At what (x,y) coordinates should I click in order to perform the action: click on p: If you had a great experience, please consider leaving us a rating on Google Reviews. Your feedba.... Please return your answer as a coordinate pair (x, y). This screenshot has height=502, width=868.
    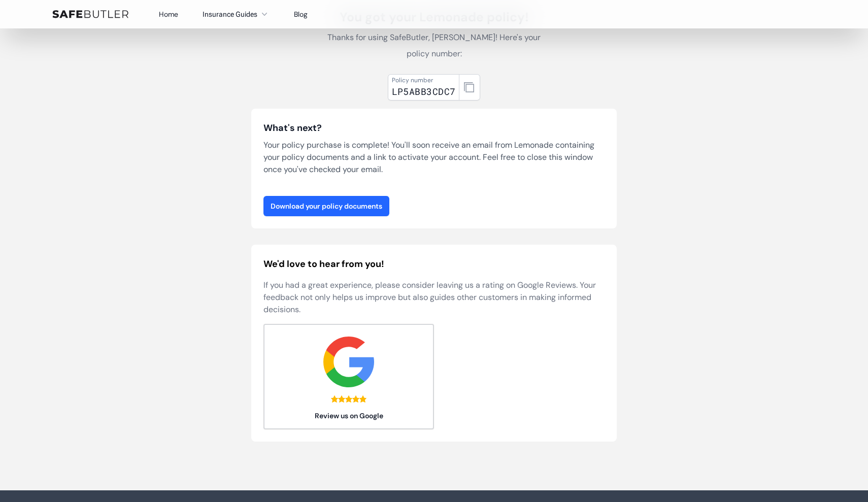
    Looking at the image, I should click on (434, 298).